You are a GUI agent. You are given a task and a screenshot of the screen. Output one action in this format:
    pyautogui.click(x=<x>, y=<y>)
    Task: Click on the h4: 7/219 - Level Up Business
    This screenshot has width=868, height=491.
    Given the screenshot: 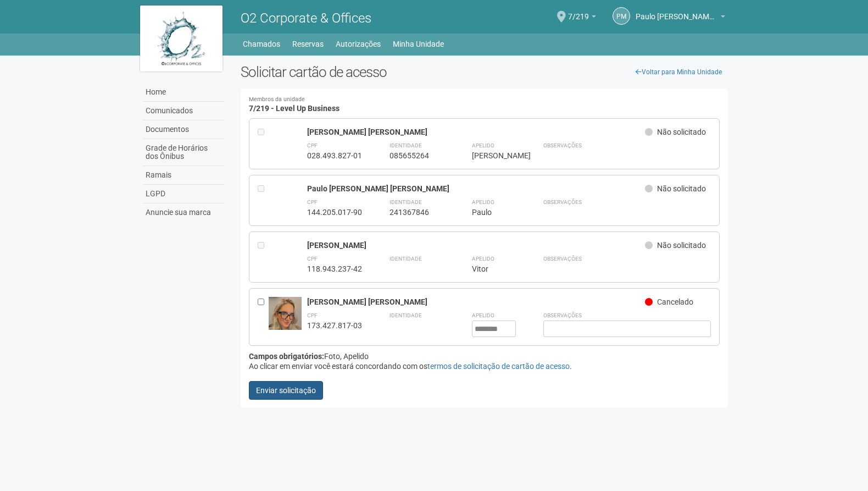 What is the action you would take?
    pyautogui.click(x=484, y=105)
    